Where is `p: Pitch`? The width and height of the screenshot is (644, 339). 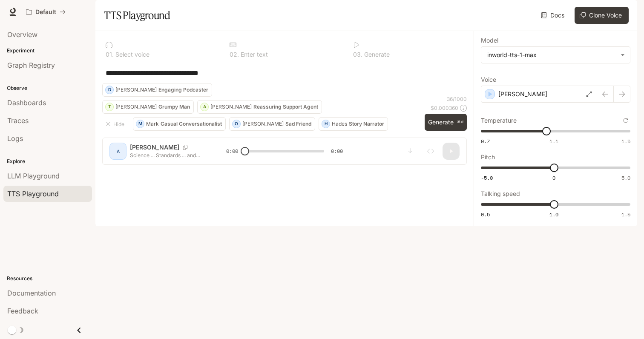
p: Pitch is located at coordinates (488, 157).